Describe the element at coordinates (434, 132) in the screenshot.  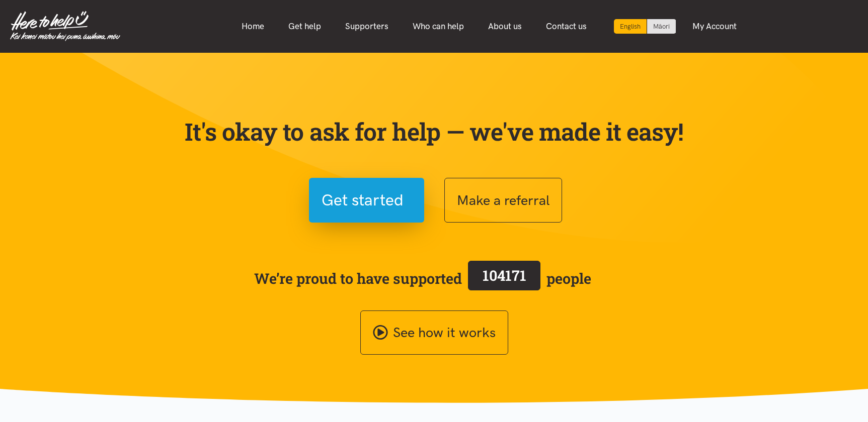
I see `p: It's okay to ask for help — we've made it easy!` at that location.